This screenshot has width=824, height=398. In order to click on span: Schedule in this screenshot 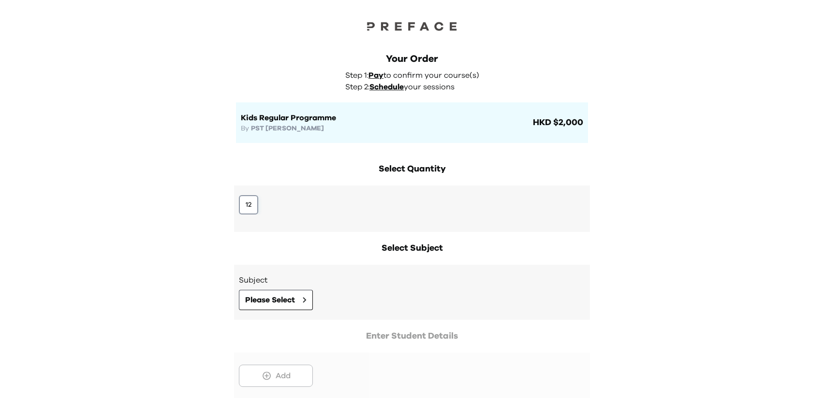, I will do `click(386, 87)`.